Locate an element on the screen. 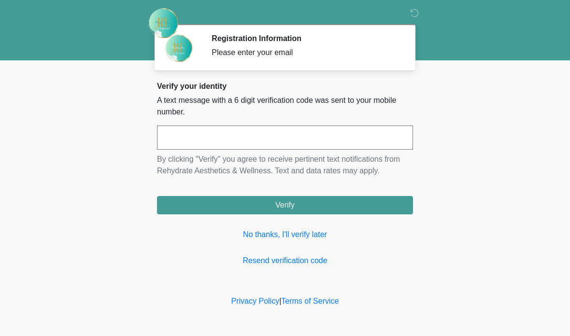 The image size is (570, 336). a: Privacy Policy is located at coordinates (255, 301).